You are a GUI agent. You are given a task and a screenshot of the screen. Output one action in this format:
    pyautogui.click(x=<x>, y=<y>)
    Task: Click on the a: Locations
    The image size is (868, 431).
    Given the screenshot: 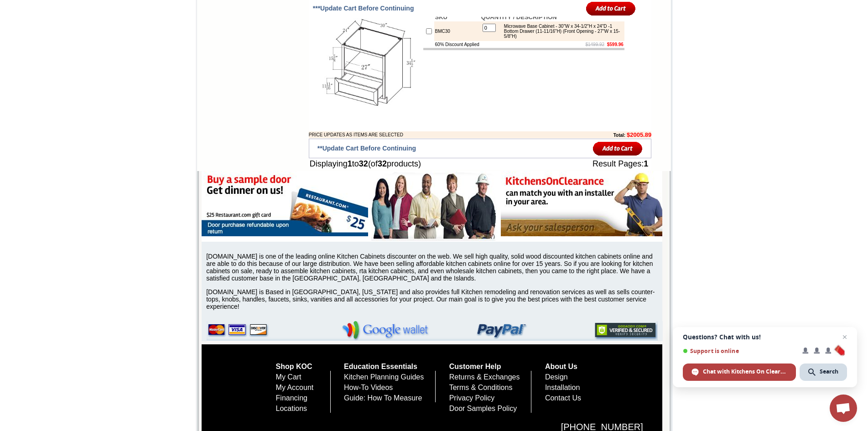 What is the action you would take?
    pyautogui.click(x=291, y=408)
    